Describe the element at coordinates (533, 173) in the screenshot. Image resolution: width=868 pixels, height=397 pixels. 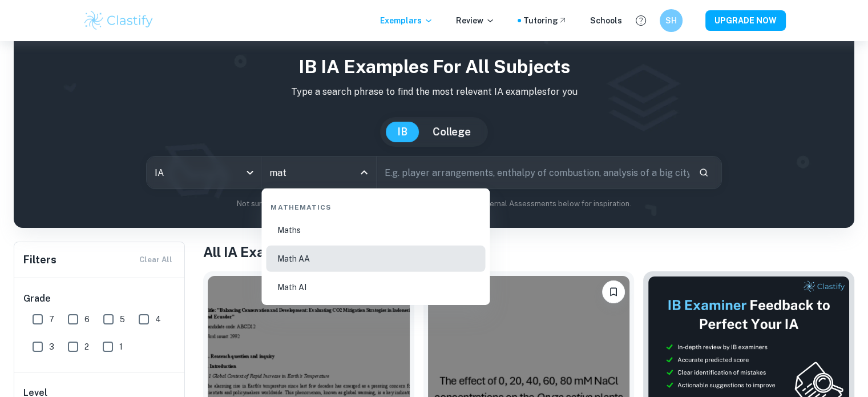
I see `input: E.g. player arrangements, enthalpy of combustion, analysis of a big city...` at that location.